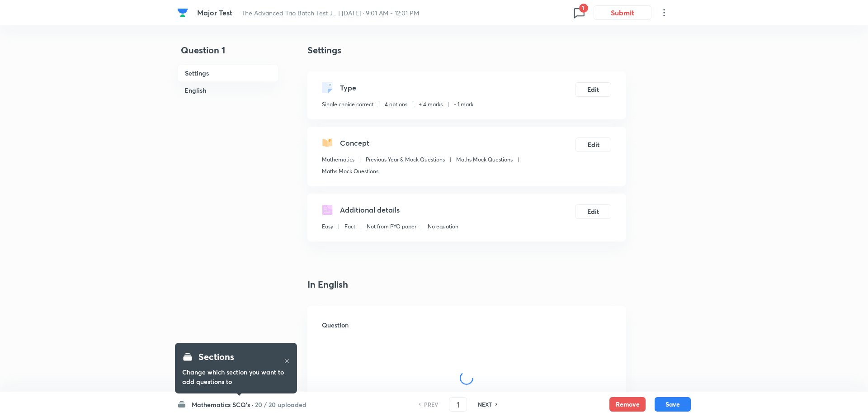 The height and width of the screenshot is (417, 868). Describe the element at coordinates (327, 143) in the screenshot. I see `img: questionConcept.svg` at that location.